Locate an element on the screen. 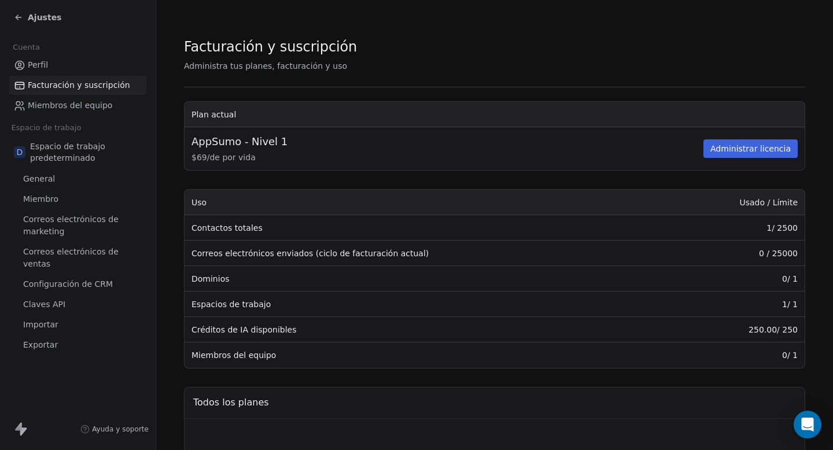  font: Ayuda y soporte is located at coordinates (120, 429).